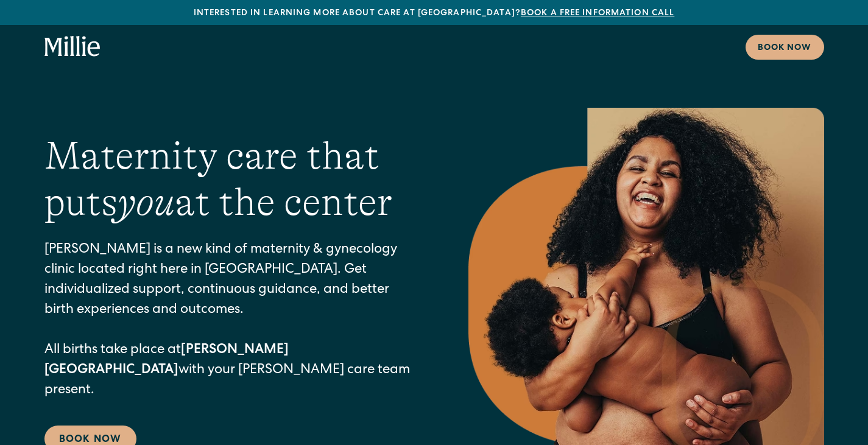 The height and width of the screenshot is (445, 868). Describe the element at coordinates (598, 13) in the screenshot. I see `a: Book a free information call` at that location.